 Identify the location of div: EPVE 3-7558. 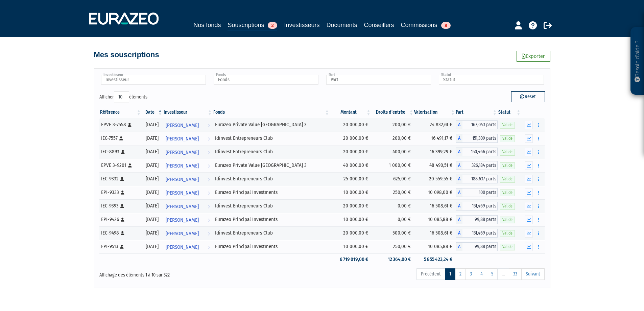
(120, 125).